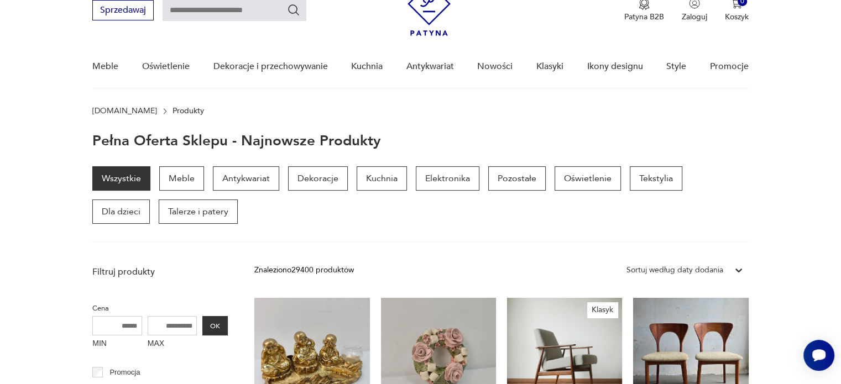 The image size is (841, 384). Describe the element at coordinates (737, 17) in the screenshot. I see `p: Koszyk` at that location.